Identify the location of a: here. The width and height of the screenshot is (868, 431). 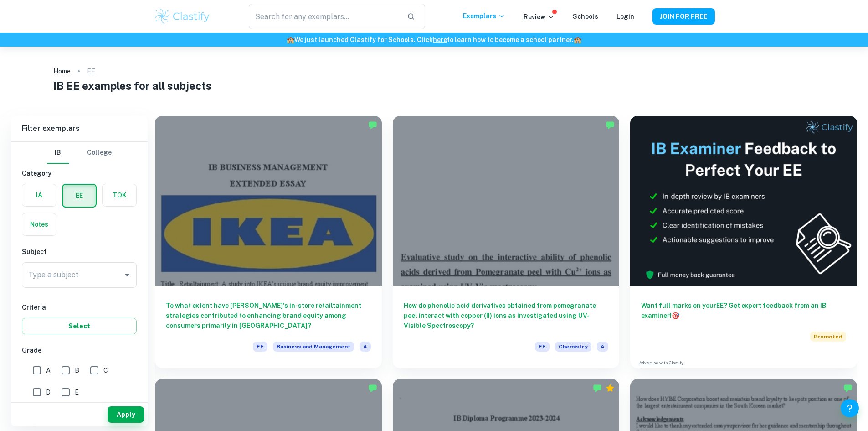
(440, 40).